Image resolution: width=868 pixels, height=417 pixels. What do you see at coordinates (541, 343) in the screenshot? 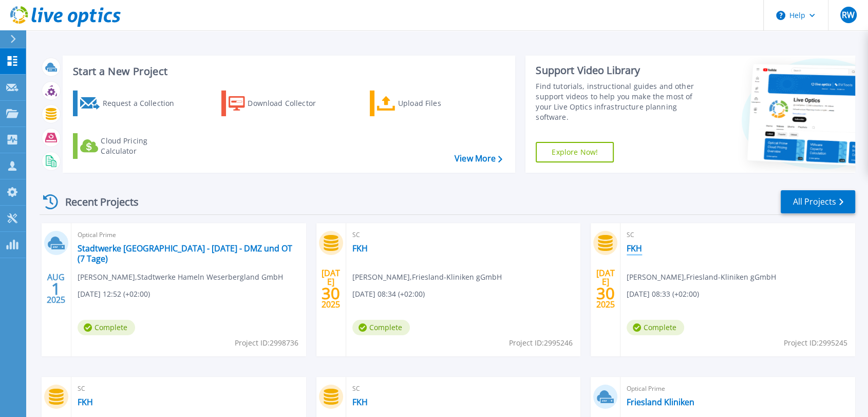
I see `span: Project ID: 2995246` at bounding box center [541, 343].